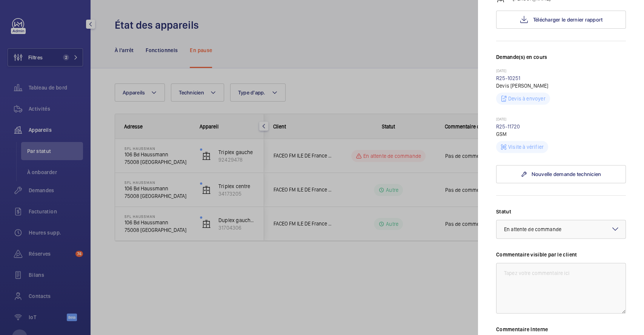 This screenshot has width=644, height=335. Describe the element at coordinates (561, 254) in the screenshot. I see `label: Commentaire visible par le client` at that location.